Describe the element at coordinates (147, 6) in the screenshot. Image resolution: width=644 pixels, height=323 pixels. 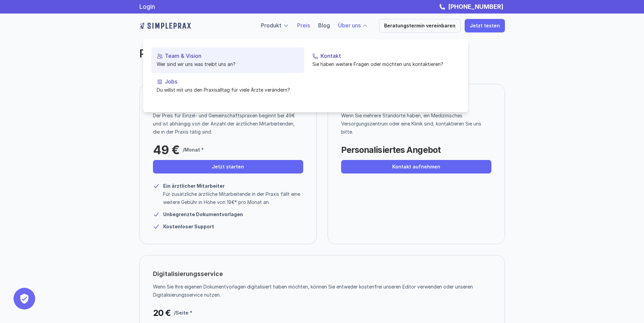
I see `a: Login` at that location.